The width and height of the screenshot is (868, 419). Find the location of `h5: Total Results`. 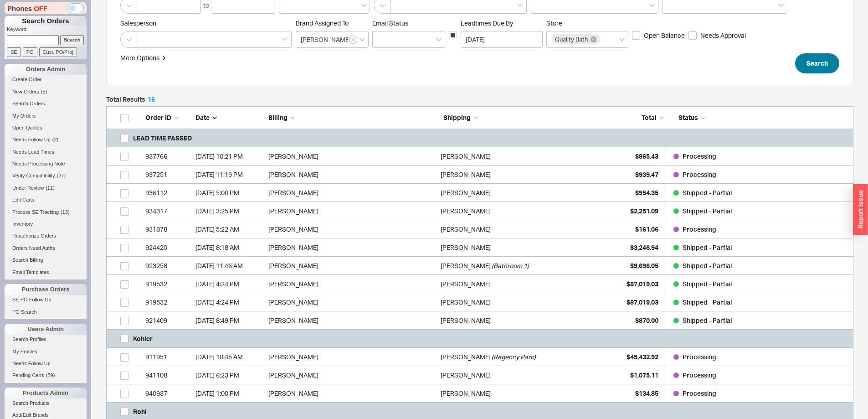

h5: Total Results is located at coordinates (130, 100).